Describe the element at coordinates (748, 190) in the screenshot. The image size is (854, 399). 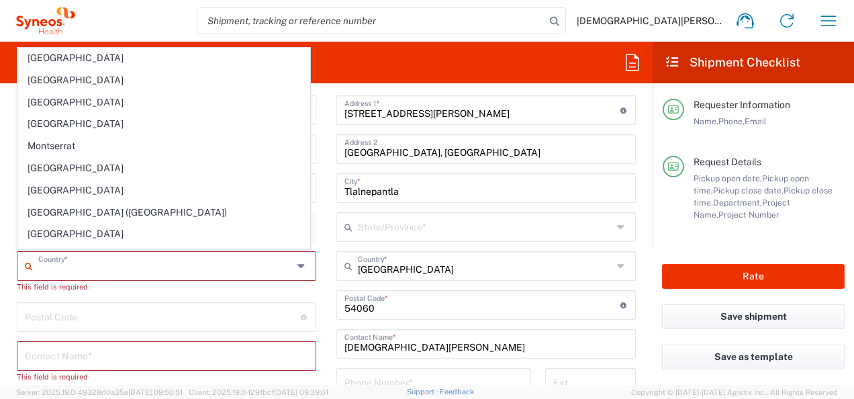
I see `span: Pickup close date,` at that location.